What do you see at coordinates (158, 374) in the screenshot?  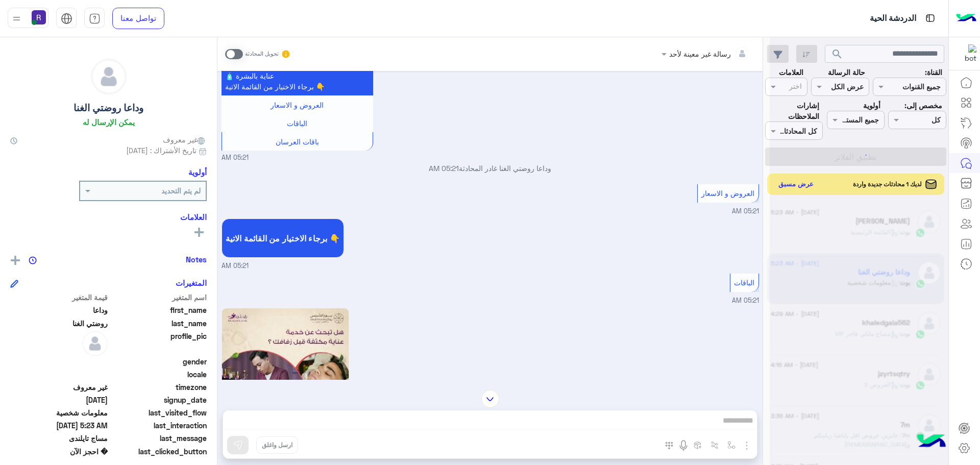 I see `span: locale` at bounding box center [158, 374].